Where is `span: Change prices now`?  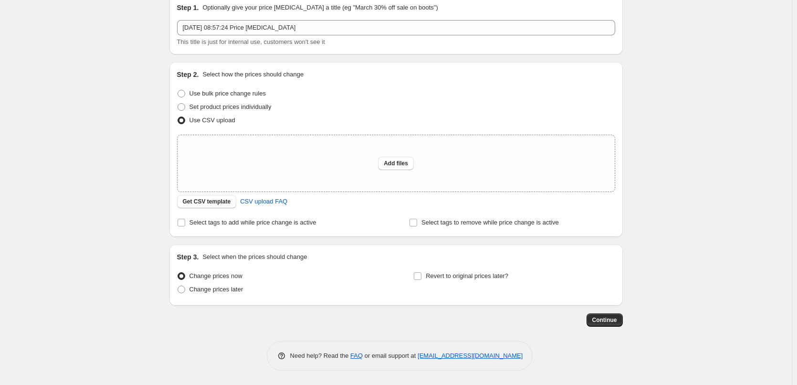
span: Change prices now is located at coordinates (216, 275).